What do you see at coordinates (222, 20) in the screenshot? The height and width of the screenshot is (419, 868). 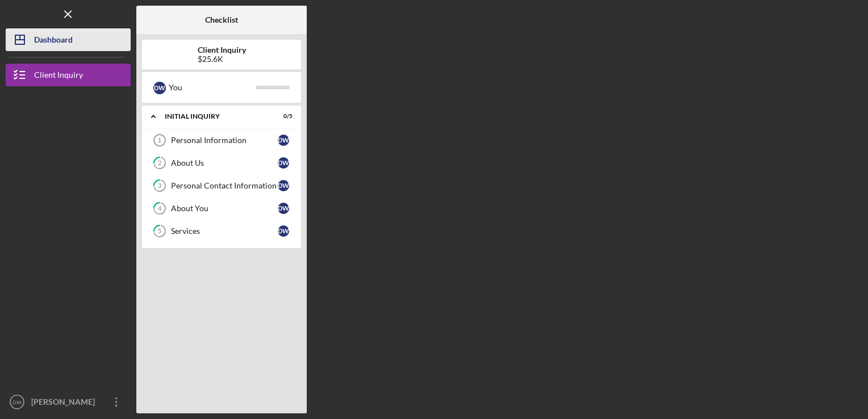 I see `b: Checklist` at bounding box center [222, 20].